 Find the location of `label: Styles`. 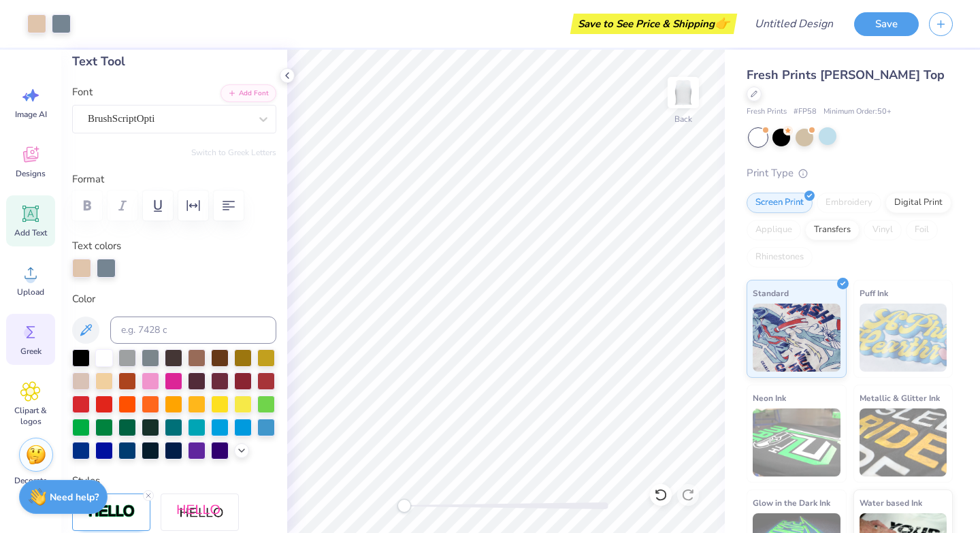

label: Styles is located at coordinates (86, 481).